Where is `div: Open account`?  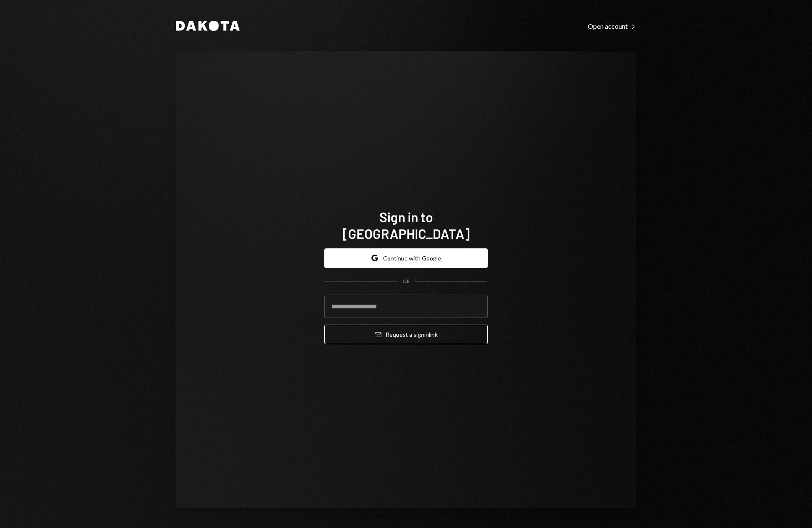 div: Open account is located at coordinates (612, 26).